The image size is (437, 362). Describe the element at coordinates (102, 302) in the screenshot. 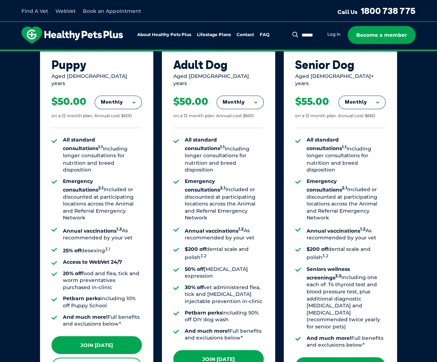

I see `li: including 10% off Puppy School` at that location.